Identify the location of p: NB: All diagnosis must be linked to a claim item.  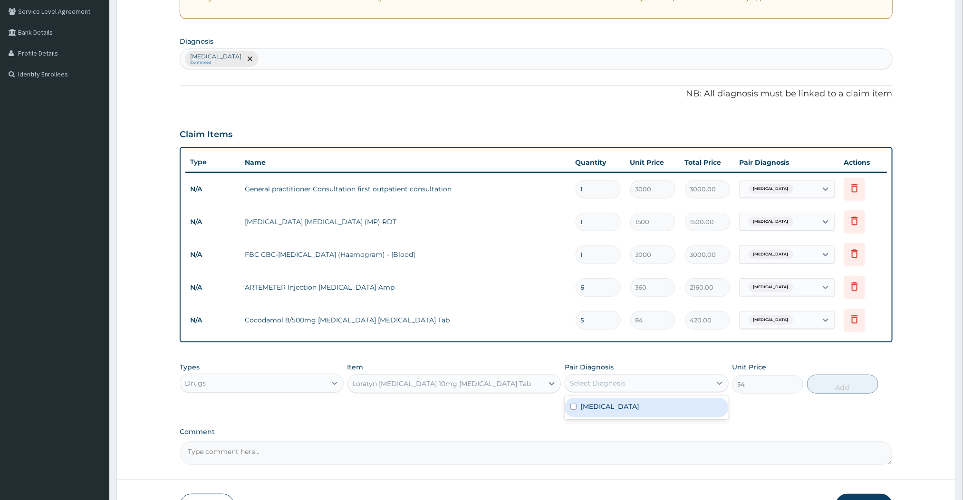
(536, 94).